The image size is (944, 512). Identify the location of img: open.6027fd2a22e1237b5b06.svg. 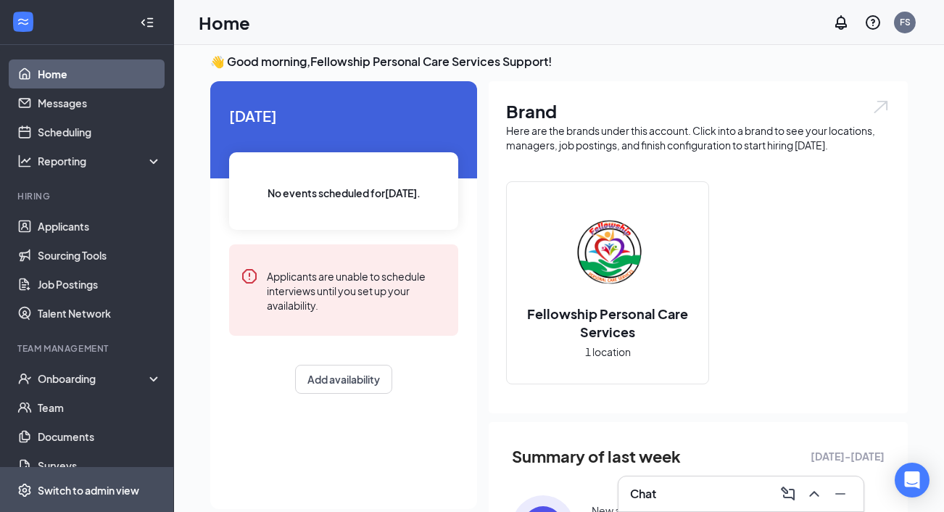
(881, 107).